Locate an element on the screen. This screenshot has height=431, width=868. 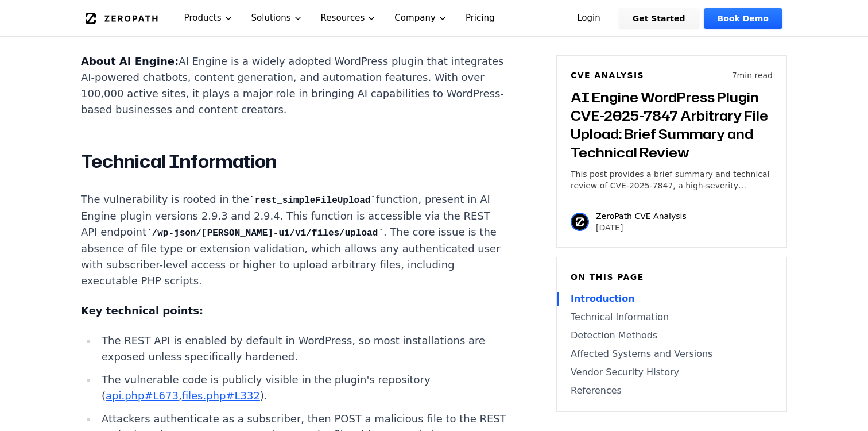
strong: Key technical points: is located at coordinates (142, 311).